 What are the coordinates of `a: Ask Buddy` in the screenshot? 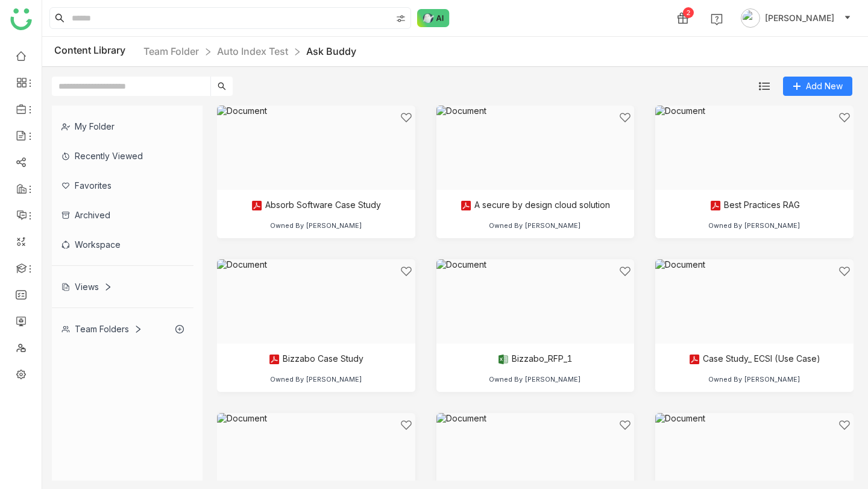 It's located at (331, 52).